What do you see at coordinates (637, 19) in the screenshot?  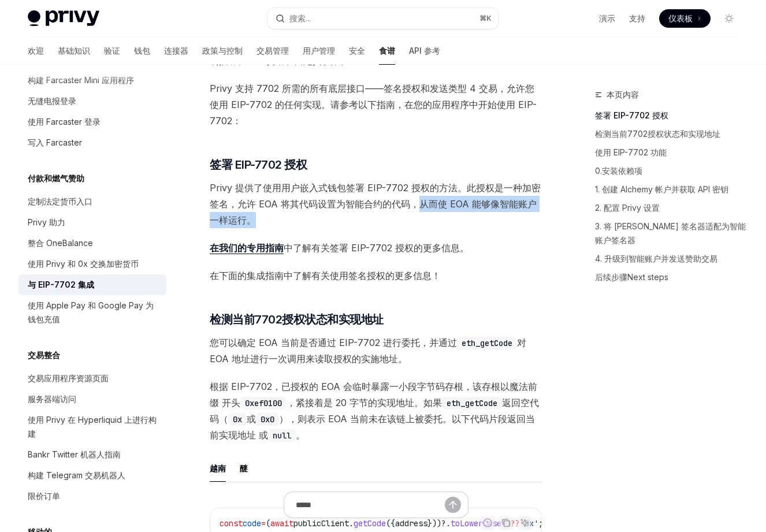 I see `a: 支持` at bounding box center [637, 19].